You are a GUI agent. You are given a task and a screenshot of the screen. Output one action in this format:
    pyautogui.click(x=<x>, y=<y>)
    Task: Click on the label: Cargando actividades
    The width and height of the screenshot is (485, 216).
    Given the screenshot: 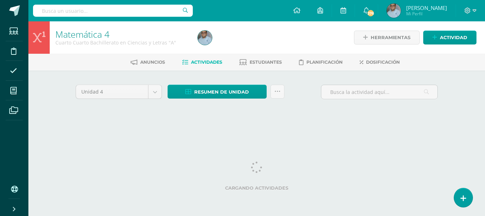 What is the action you would take?
    pyautogui.click(x=257, y=188)
    